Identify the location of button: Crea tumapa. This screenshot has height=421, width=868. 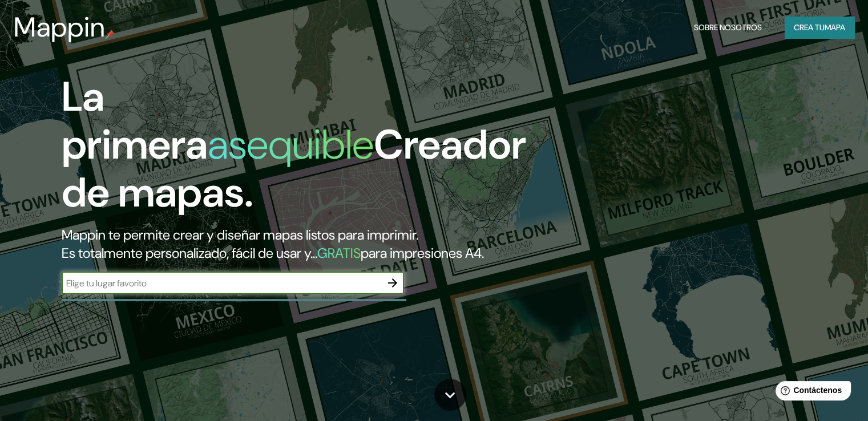
(820, 28).